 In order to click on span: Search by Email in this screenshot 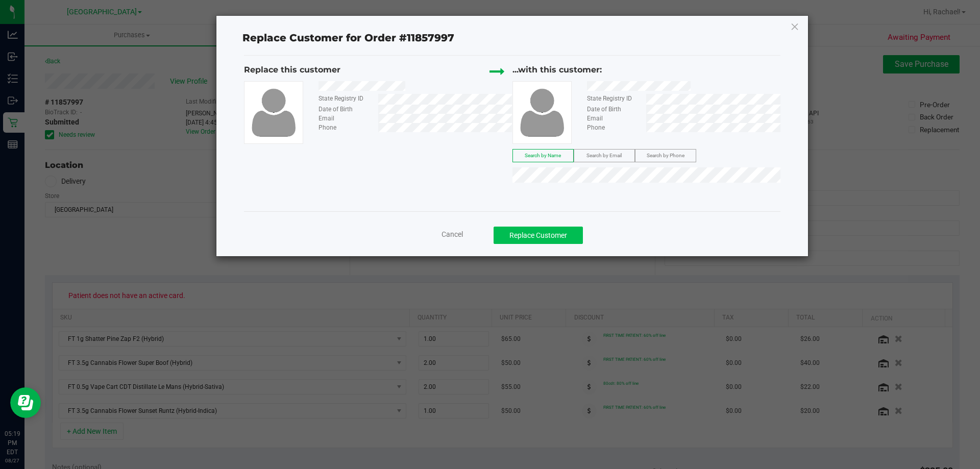, I will do `click(604, 155)`.